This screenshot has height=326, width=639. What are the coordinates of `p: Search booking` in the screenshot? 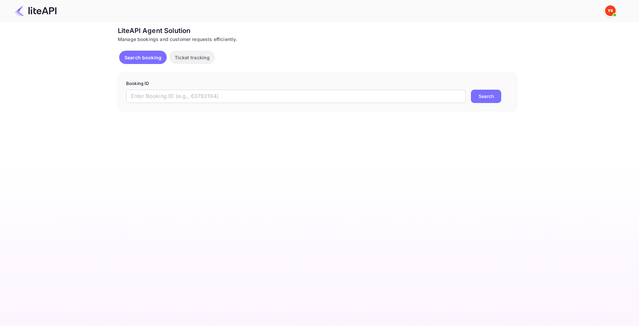 It's located at (143, 57).